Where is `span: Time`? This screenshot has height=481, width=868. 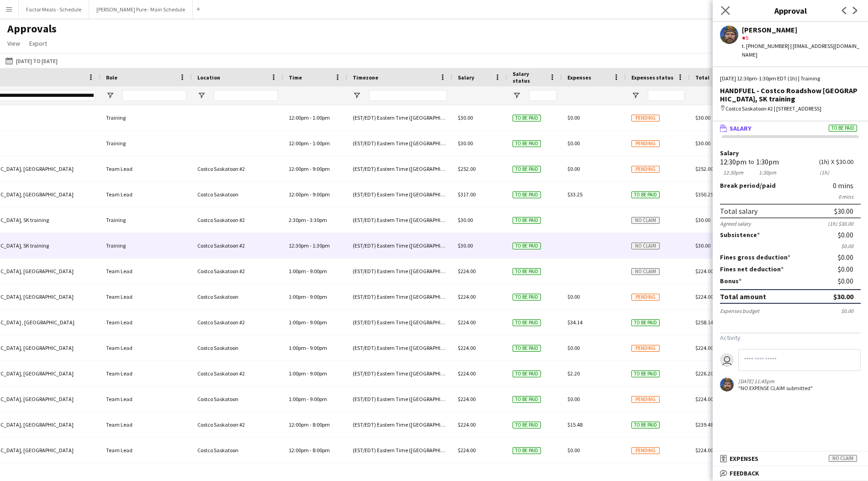 span: Time is located at coordinates (295, 77).